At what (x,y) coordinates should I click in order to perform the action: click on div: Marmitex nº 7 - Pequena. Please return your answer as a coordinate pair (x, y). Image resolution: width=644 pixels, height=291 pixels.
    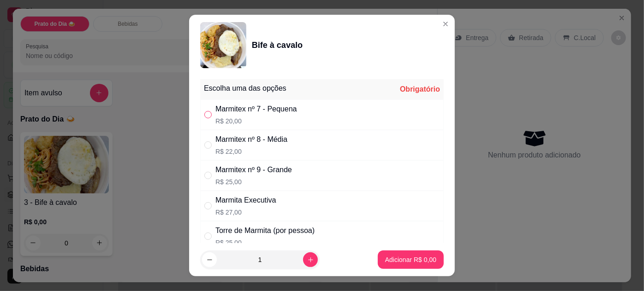
    Looking at the image, I should click on (256, 109).